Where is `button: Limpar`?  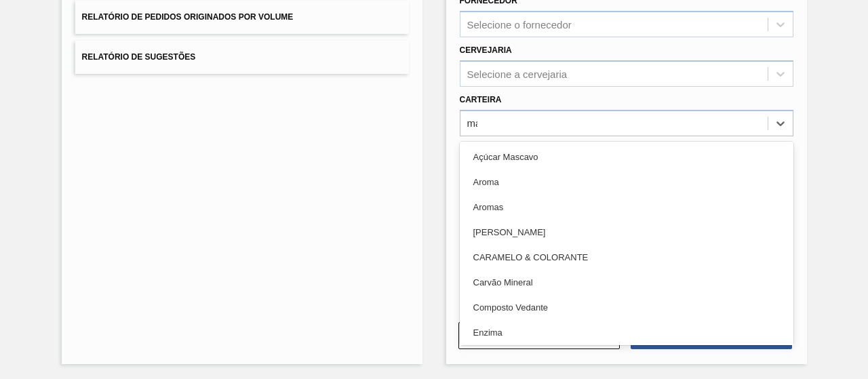
button: Limpar is located at coordinates (539, 336).